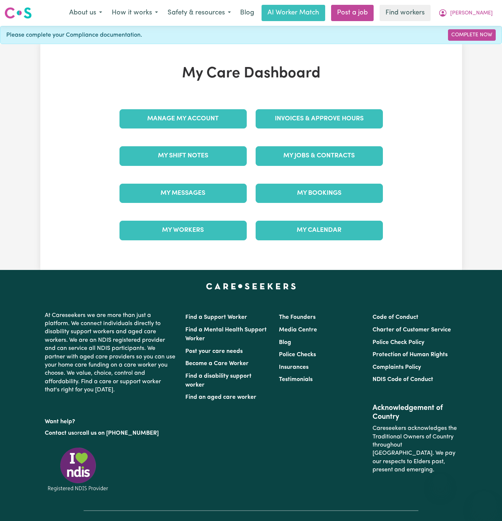  I want to click on a: Media Centre, so click(298, 330).